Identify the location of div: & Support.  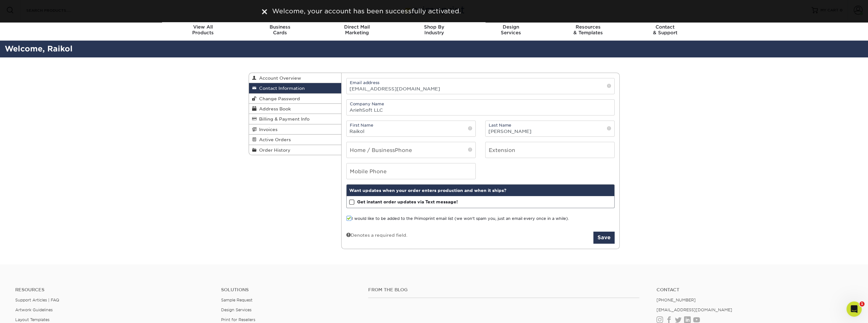
(665, 30).